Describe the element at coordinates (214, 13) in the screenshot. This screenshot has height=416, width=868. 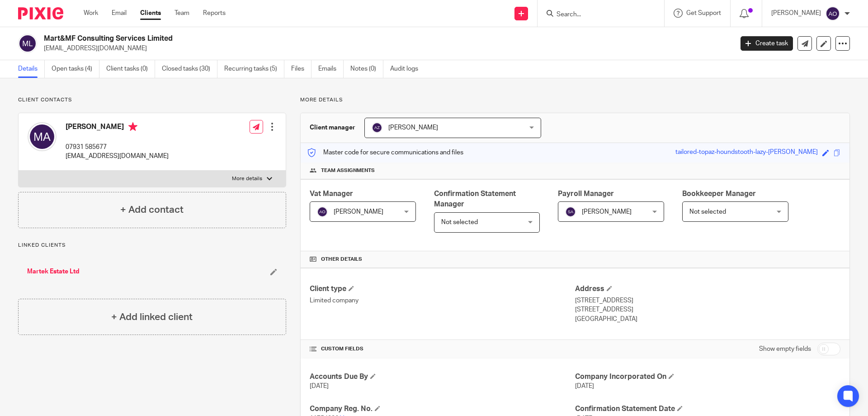
I see `a: Reports` at that location.